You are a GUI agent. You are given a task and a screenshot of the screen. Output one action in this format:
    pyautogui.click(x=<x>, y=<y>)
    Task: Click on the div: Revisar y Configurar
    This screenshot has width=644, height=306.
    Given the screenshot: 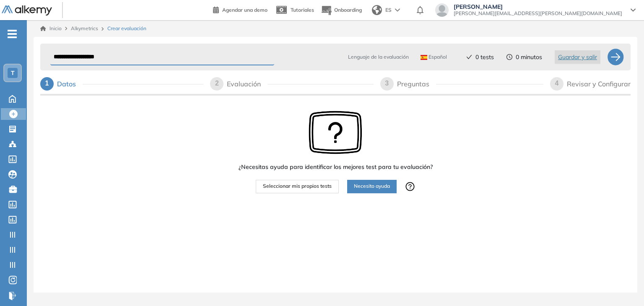 What is the action you would take?
    pyautogui.click(x=599, y=84)
    